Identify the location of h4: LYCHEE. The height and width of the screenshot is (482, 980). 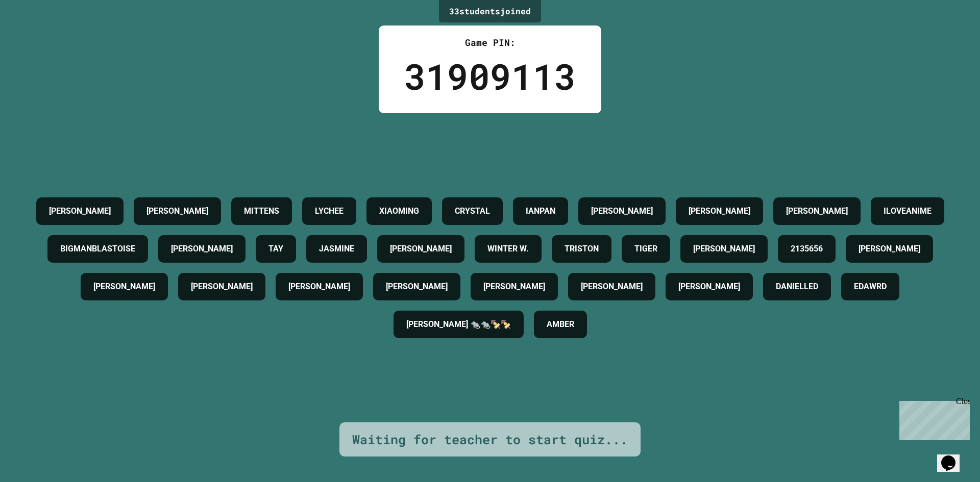
(329, 211).